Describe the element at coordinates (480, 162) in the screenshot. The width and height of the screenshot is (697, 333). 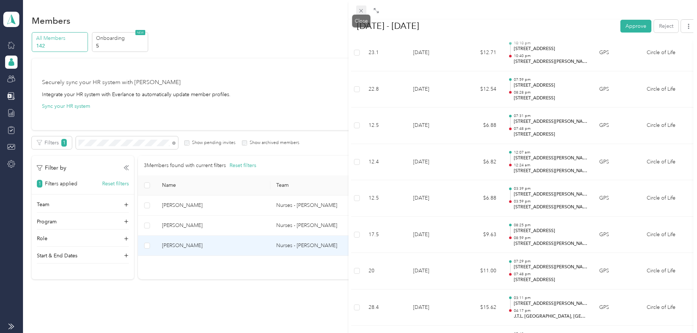
I see `td: $6.82` at that location.